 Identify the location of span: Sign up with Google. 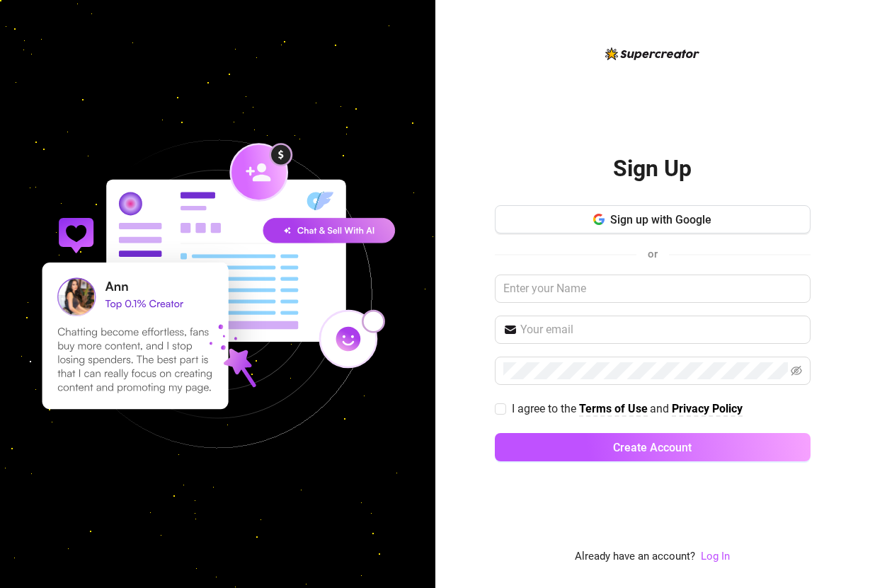
(661, 219).